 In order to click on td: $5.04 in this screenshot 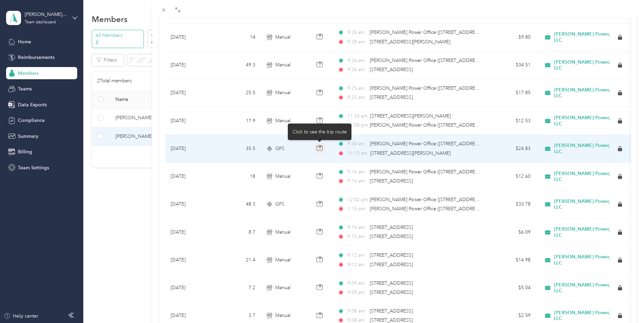, I will do `click(512, 288)`.